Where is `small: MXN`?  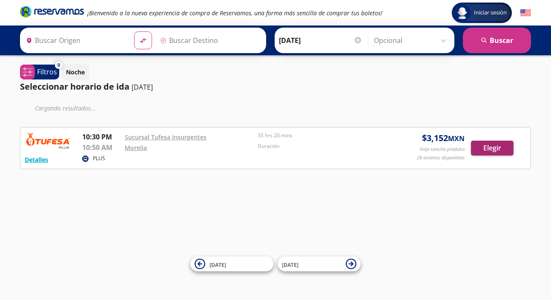
small: MXN is located at coordinates (456, 139).